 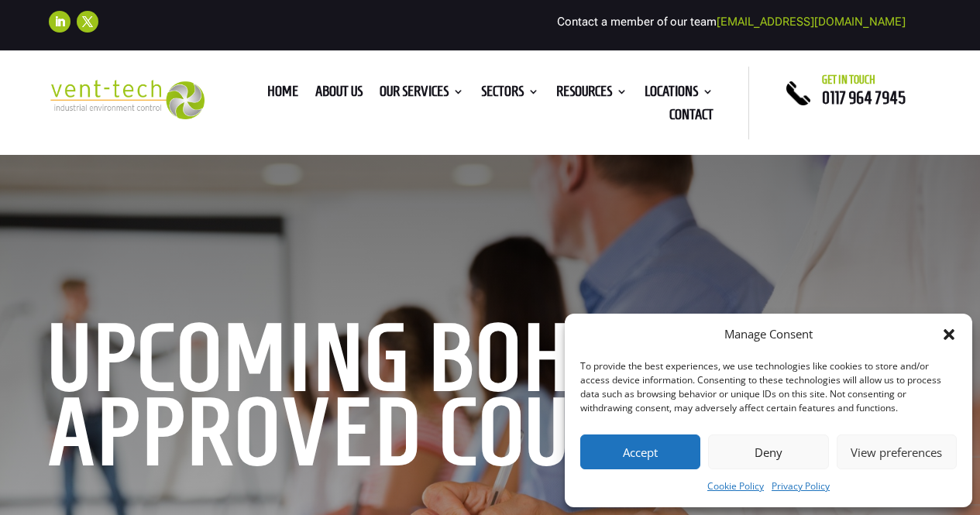 I want to click on a: Follow on LinkedIn, so click(x=60, y=22).